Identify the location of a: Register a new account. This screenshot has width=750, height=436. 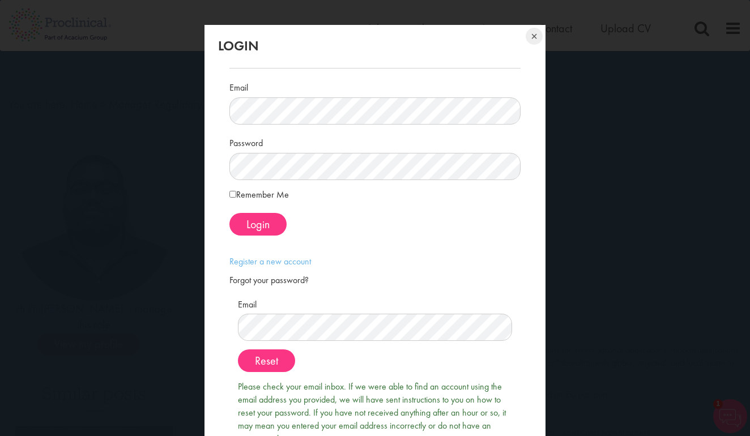
(270, 261).